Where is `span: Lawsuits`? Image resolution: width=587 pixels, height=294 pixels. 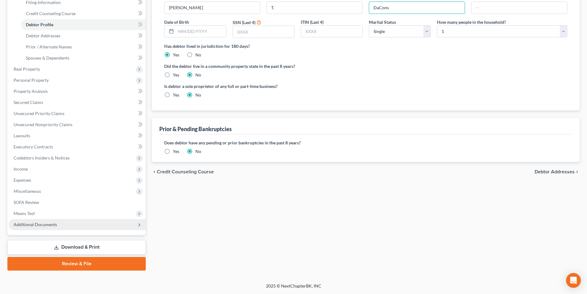 span: Lawsuits is located at coordinates (22, 135).